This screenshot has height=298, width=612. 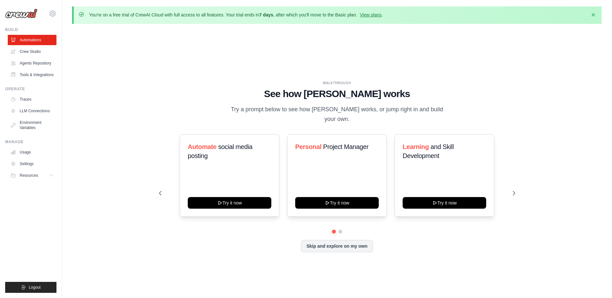 What do you see at coordinates (32, 175) in the screenshot?
I see `button: Resources` at bounding box center [32, 175].